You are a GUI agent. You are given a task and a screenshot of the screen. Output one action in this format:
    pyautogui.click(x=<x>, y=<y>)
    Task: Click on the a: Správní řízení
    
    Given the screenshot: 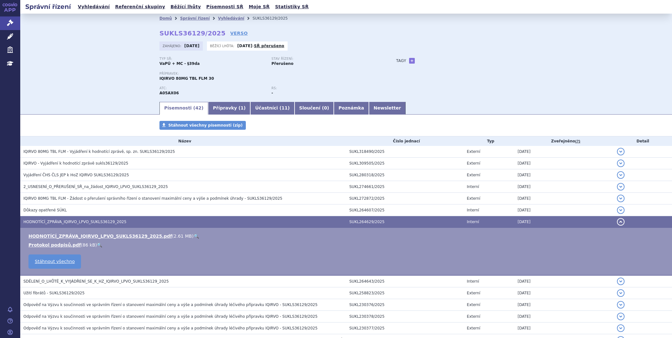 What is the action you would take?
    pyautogui.click(x=195, y=18)
    